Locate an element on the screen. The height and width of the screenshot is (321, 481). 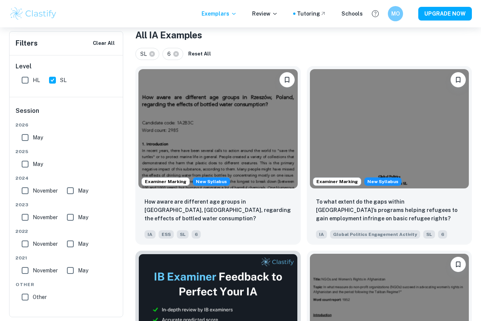
div: Starting from the May 2026 session, the Global Politics Engagement Activity requirements have cha... is located at coordinates (383, 182).